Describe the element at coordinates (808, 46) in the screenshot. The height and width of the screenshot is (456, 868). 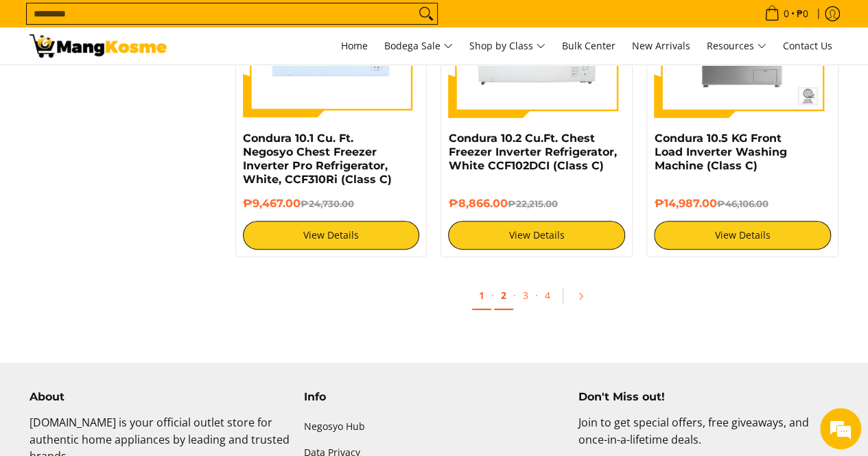
I see `a: Contact Us` at that location.